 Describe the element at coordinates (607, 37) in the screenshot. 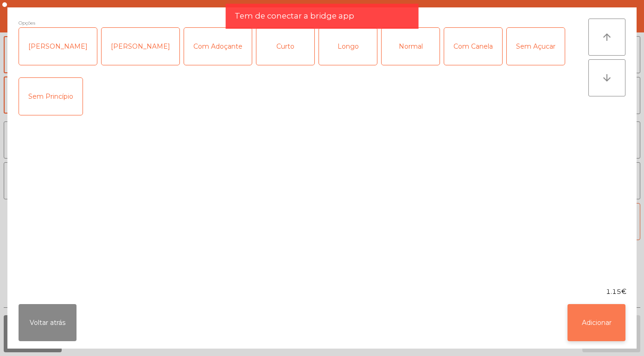

I see `i: arrow_upward` at that location.